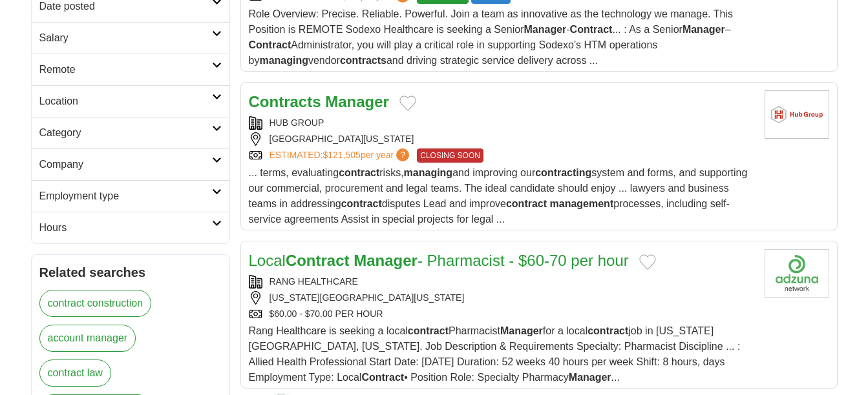 The image size is (868, 395). What do you see at coordinates (502, 281) in the screenshot?
I see `div: RANG HEALTHCARE` at bounding box center [502, 281].